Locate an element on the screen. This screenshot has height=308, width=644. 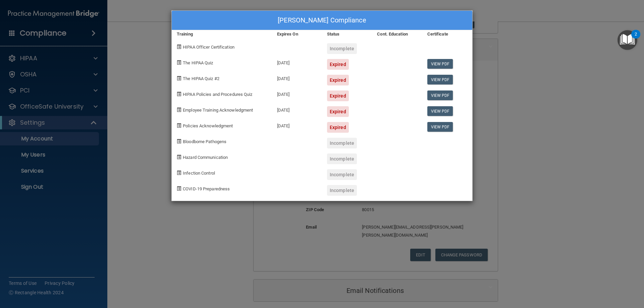
div: Status is located at coordinates (347, 34).